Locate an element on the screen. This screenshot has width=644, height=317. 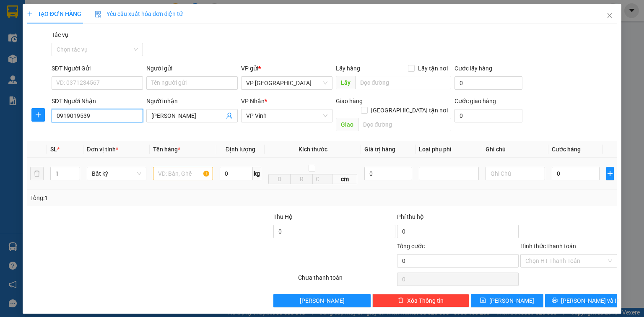
span: delete is located at coordinates (401, 301).